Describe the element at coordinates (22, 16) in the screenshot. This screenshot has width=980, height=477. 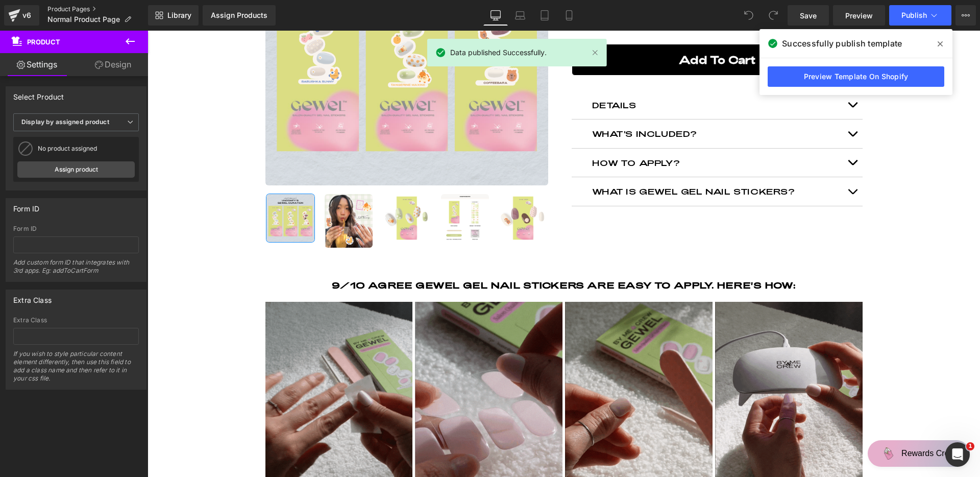
I see `a: v6` at that location.